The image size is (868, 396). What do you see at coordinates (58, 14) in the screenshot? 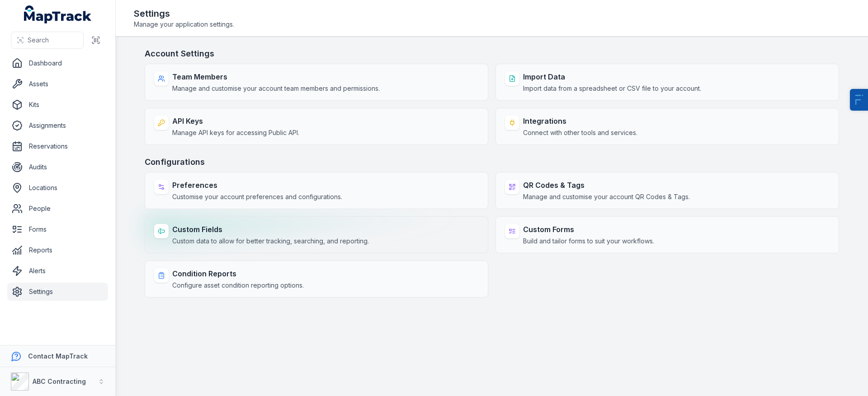
I see `a: MapTrack` at bounding box center [58, 14].